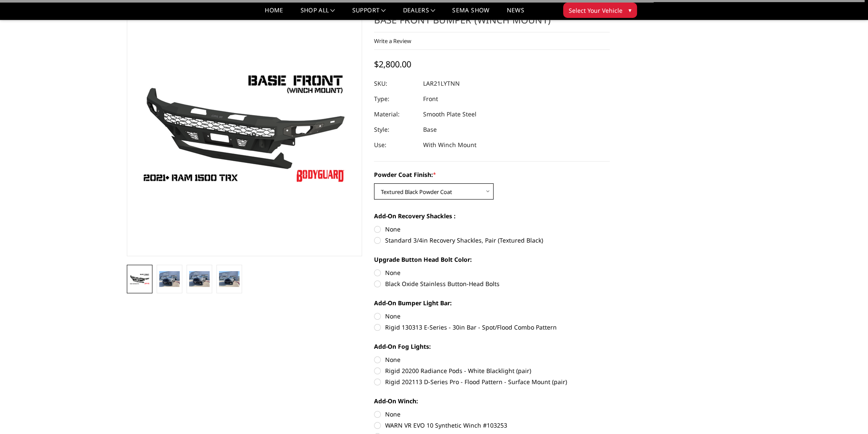 This screenshot has height=434, width=868. I want to click on a: Support, so click(369, 13).